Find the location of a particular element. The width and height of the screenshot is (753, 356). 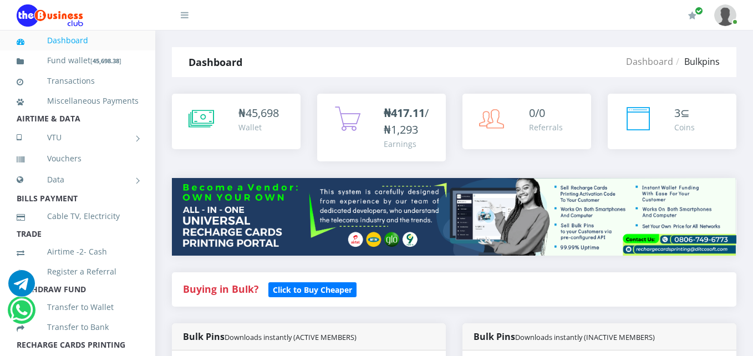

small: Downloads instantly (INACTIVE MEMBERS) is located at coordinates (585, 337).